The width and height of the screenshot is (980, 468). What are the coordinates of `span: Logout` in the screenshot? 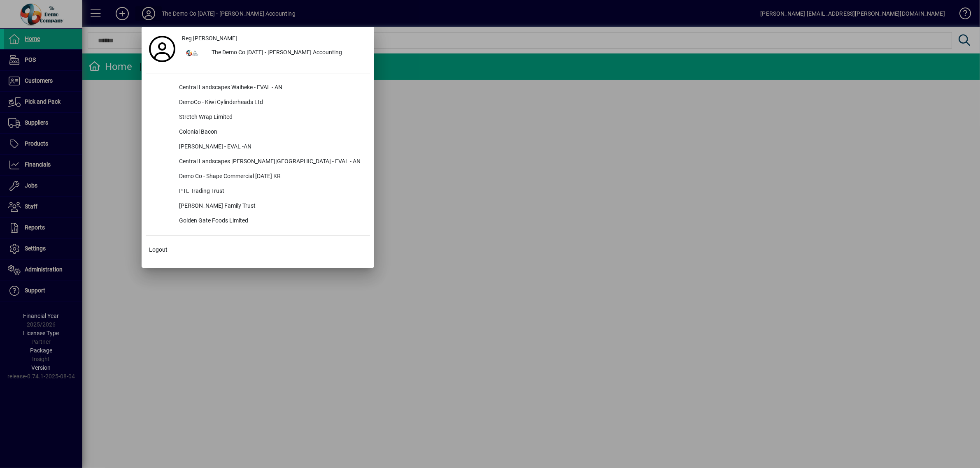 It's located at (158, 250).